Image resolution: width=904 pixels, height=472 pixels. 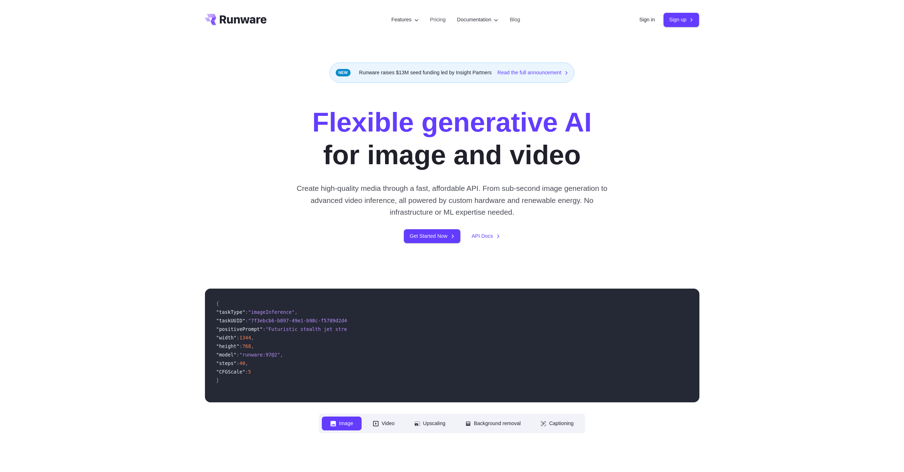 What do you see at coordinates (647, 20) in the screenshot?
I see `a: Sign in` at bounding box center [647, 20].